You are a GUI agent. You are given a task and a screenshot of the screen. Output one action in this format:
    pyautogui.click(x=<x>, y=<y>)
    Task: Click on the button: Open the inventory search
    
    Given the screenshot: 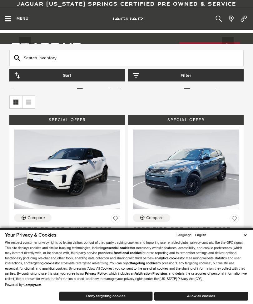 What is the action you would take?
    pyautogui.click(x=219, y=19)
    